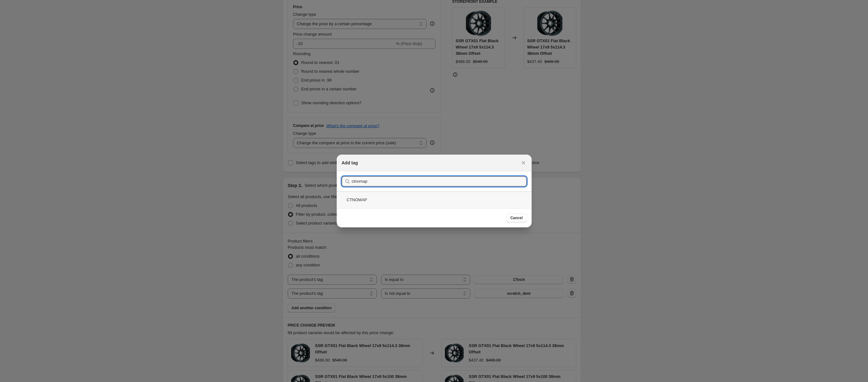  I want to click on span: Cancel, so click(516, 218).